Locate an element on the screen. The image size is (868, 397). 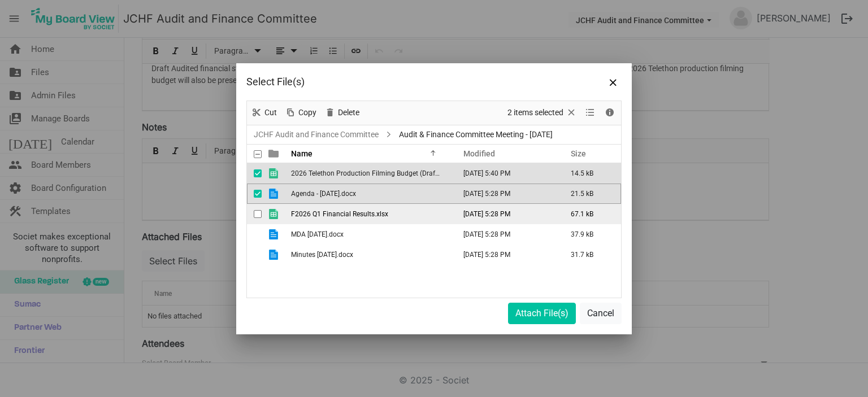
td: Agenda - August 14, 2025.docx is template cell column header Name is located at coordinates (370, 194).